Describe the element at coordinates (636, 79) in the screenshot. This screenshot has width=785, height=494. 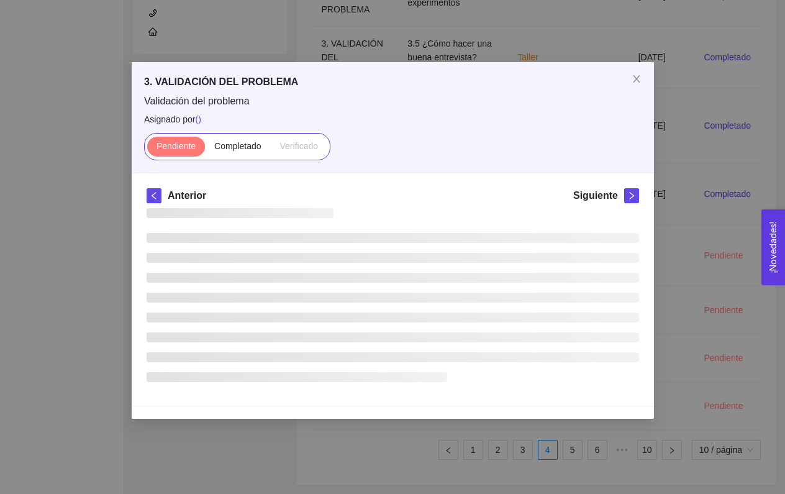
I see `span: close` at that location.